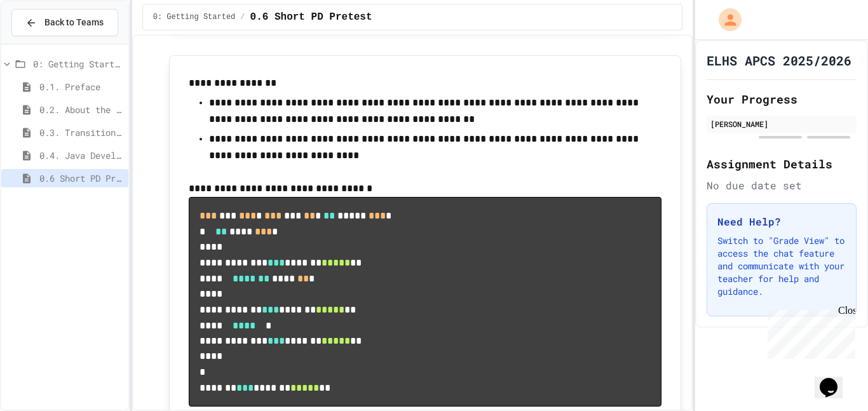  Describe the element at coordinates (81, 110) in the screenshot. I see `span: 0.2. About the AP CSA Exam` at that location.